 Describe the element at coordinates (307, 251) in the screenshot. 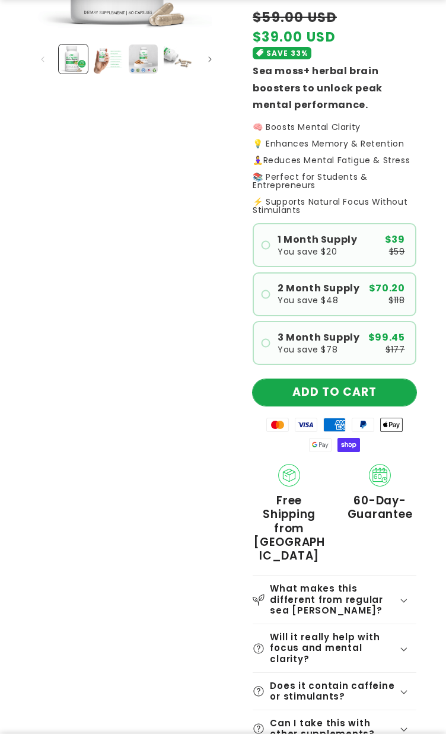

I see `span: You save $20` at that location.